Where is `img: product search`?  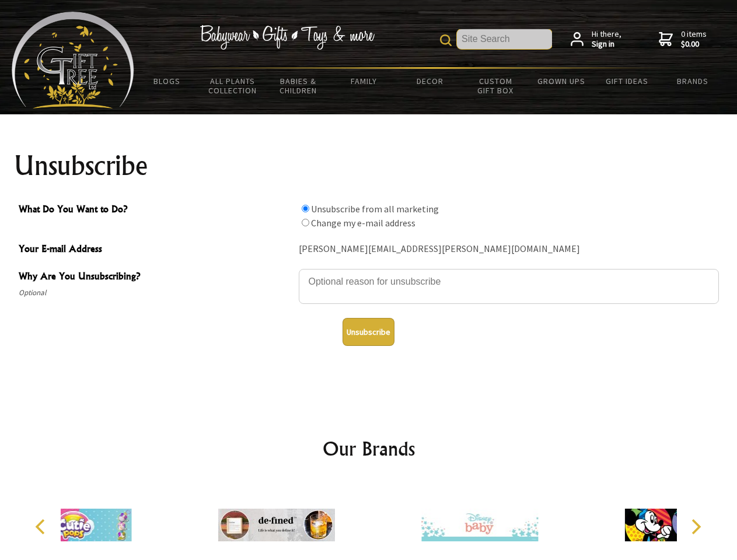 img: product search is located at coordinates (446, 40).